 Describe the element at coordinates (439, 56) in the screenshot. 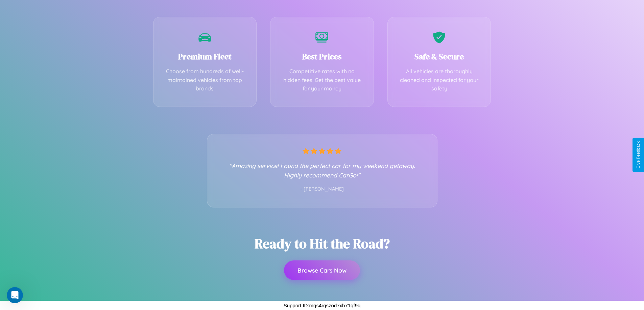

I see `h3: Safe & Secure` at that location.